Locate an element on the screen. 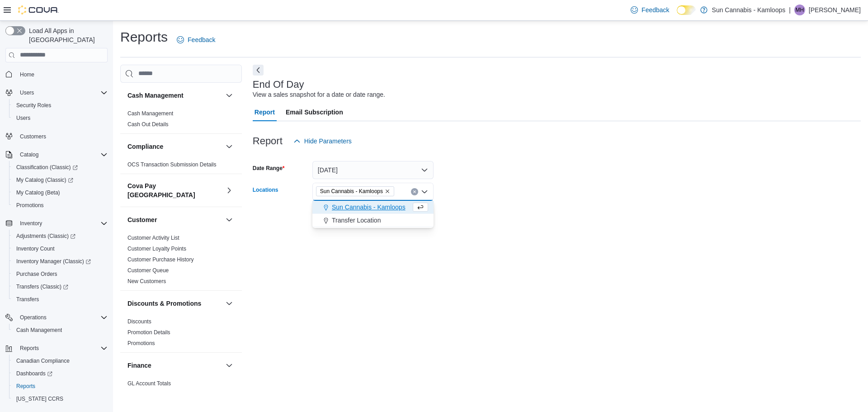 Image resolution: width=868 pixels, height=412 pixels. a: Customer Loyalty Points is located at coordinates (157, 249).